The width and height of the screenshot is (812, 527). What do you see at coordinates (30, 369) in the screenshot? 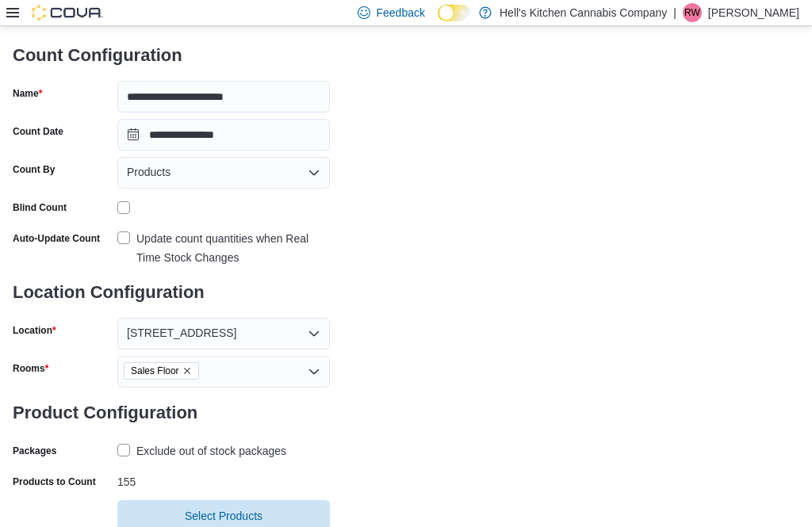
I see `label: Rooms` at bounding box center [30, 369].